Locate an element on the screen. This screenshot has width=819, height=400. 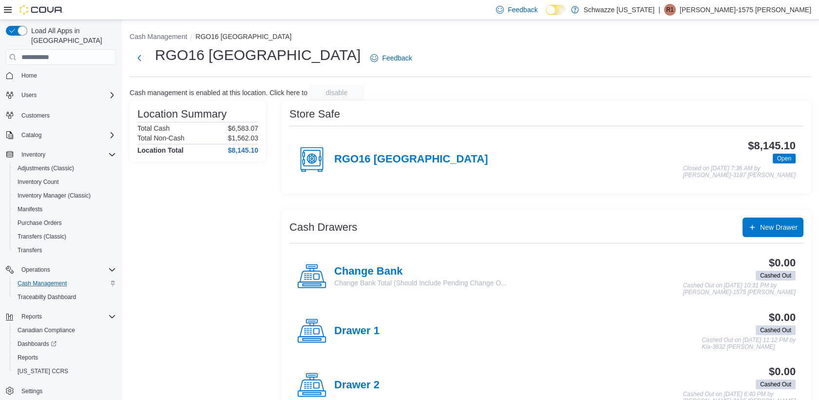
h3: $8,145.10 is located at coordinates (772, 146).